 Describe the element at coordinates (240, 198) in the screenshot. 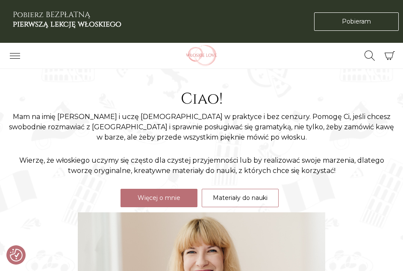

I see `a: Materiały do nauki` at that location.